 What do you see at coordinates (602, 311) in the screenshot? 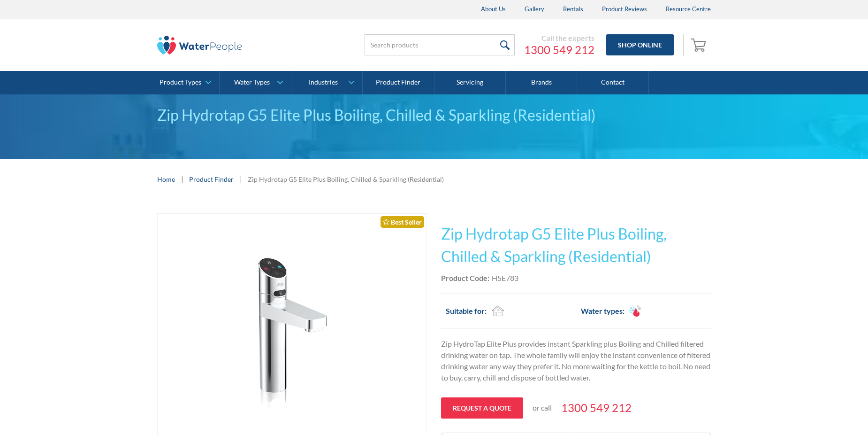
I see `h2: Water types:` at bounding box center [602, 311].